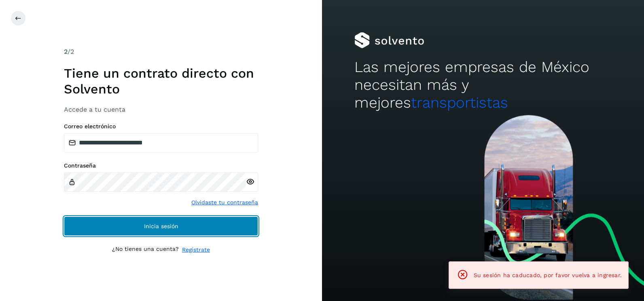 The width and height of the screenshot is (644, 301). Describe the element at coordinates (161, 81) in the screenshot. I see `h1: Tiene un contrato directo con Solvento` at that location.